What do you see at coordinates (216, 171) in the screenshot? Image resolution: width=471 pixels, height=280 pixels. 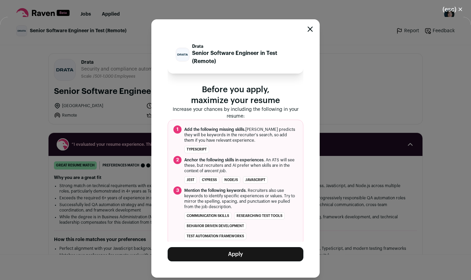 I see `i: recent job.` at bounding box center [216, 171].